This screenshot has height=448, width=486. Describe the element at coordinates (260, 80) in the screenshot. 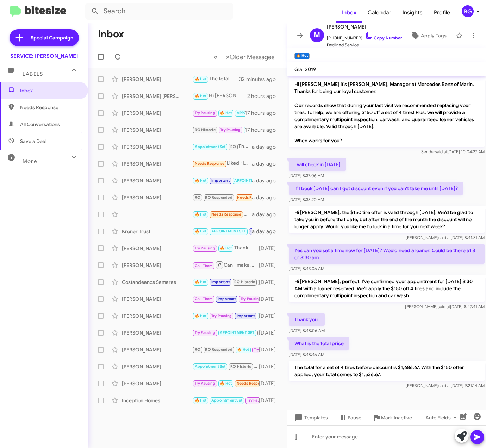

I see `div: 32 minutes ago` at that location.